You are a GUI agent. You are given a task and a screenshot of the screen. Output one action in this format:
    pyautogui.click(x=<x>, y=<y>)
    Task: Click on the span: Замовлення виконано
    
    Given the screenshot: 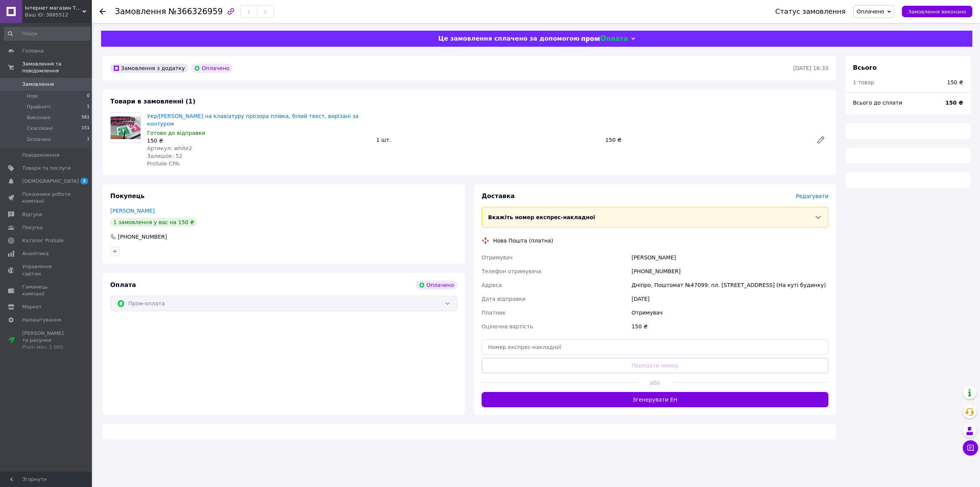 What is the action you would take?
    pyautogui.click(x=938, y=11)
    